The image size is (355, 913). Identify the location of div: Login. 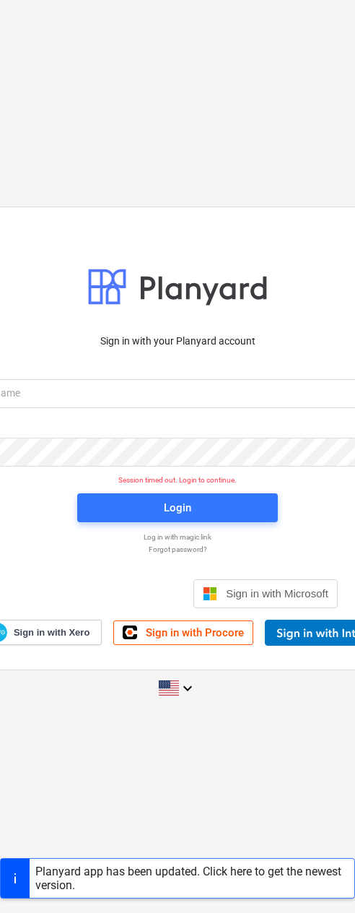
(178, 508).